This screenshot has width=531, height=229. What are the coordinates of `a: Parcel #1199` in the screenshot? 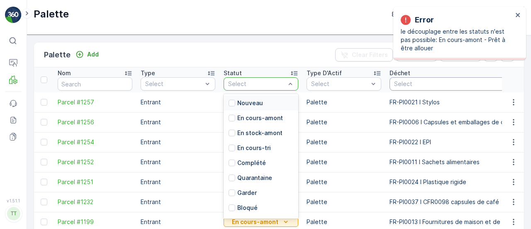 It's located at (95, 222).